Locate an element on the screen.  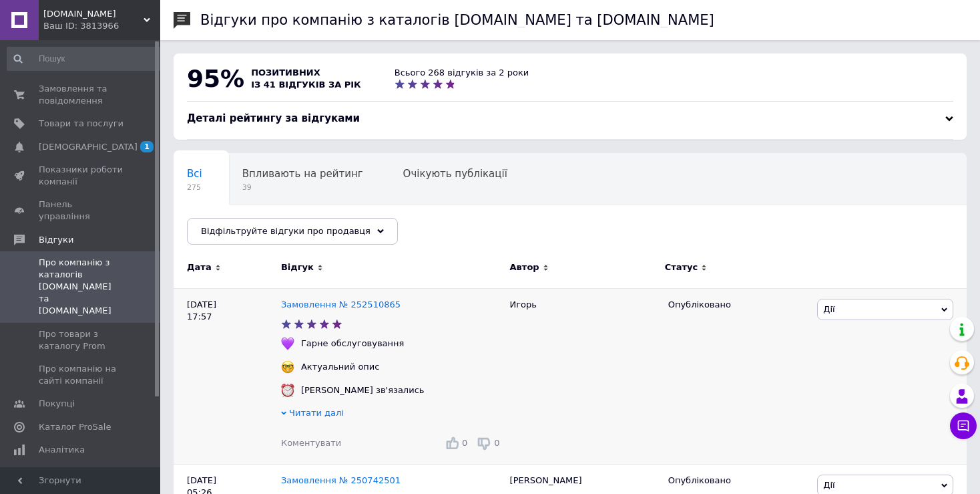
span: 1 is located at coordinates (147, 146).